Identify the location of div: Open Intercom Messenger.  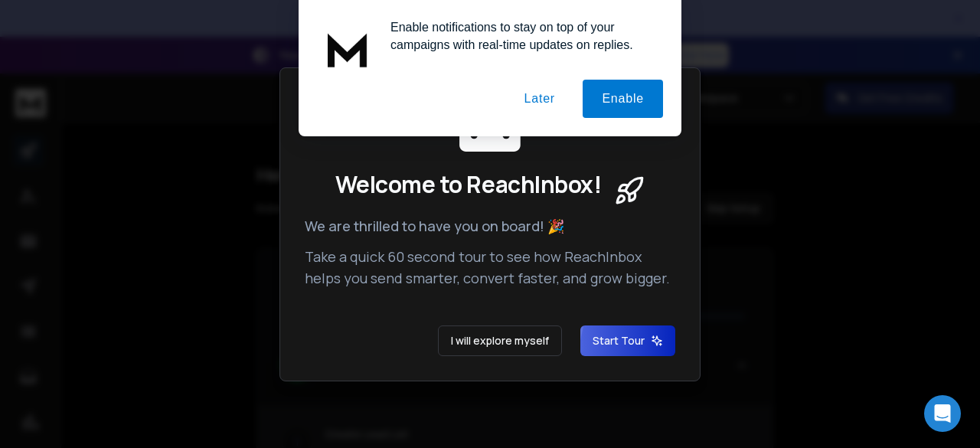
(942, 414).